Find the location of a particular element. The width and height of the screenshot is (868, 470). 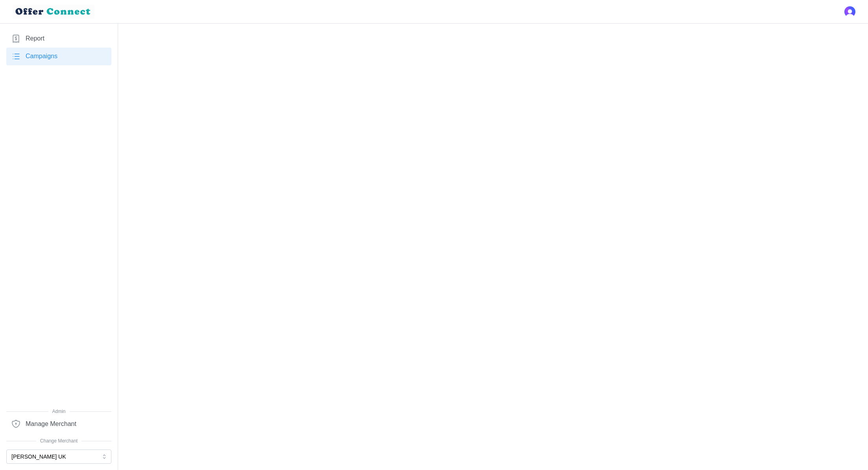

span: Admin is located at coordinates (59, 411).